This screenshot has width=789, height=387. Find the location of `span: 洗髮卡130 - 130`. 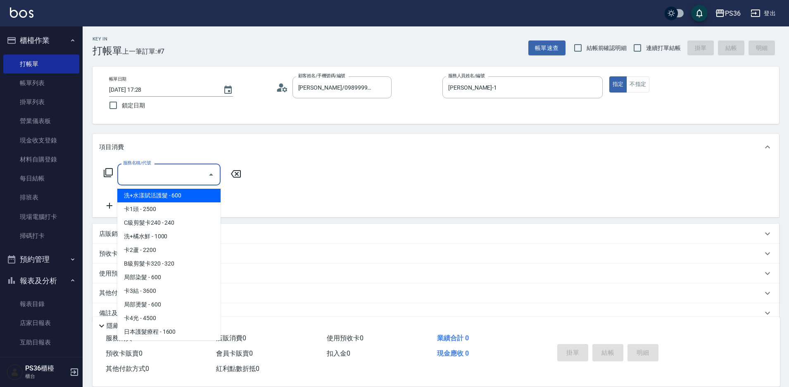

span: 洗髮卡130 - 130 is located at coordinates (169, 346).